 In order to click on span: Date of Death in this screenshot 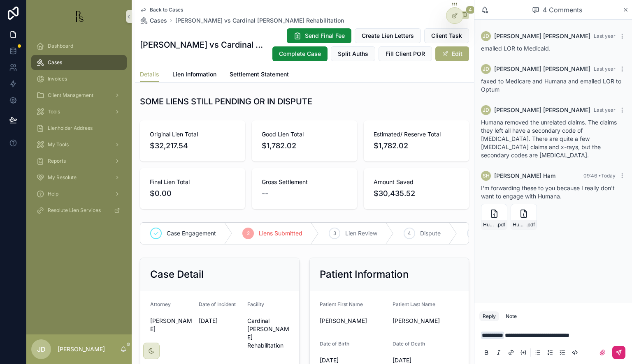, I will do `click(408, 343)`.